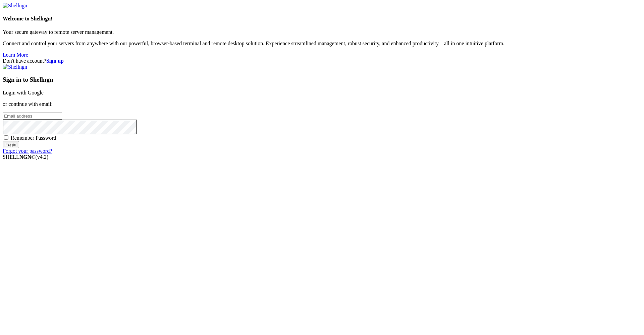 The height and width of the screenshot is (335, 644). What do you see at coordinates (10, 144) in the screenshot?
I see `input: Login` at bounding box center [10, 144].